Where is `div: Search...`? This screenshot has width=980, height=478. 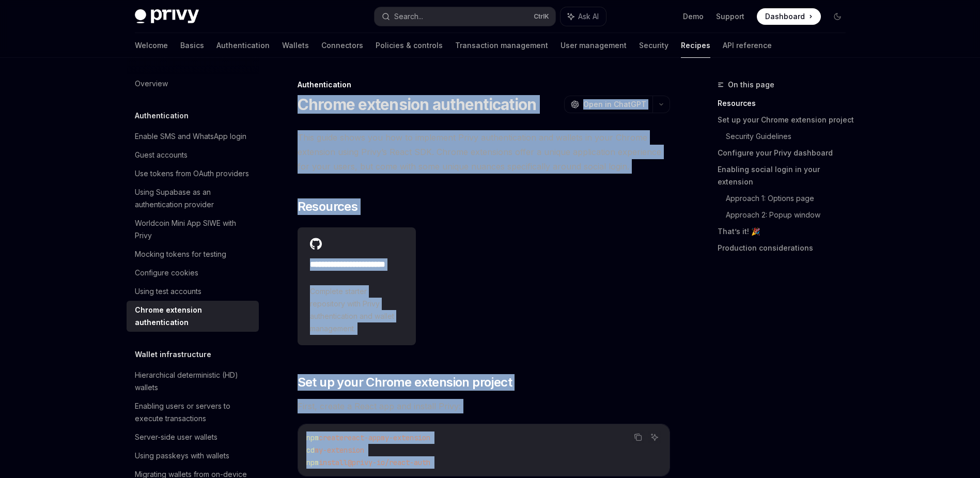
div: Search... is located at coordinates (409, 17).